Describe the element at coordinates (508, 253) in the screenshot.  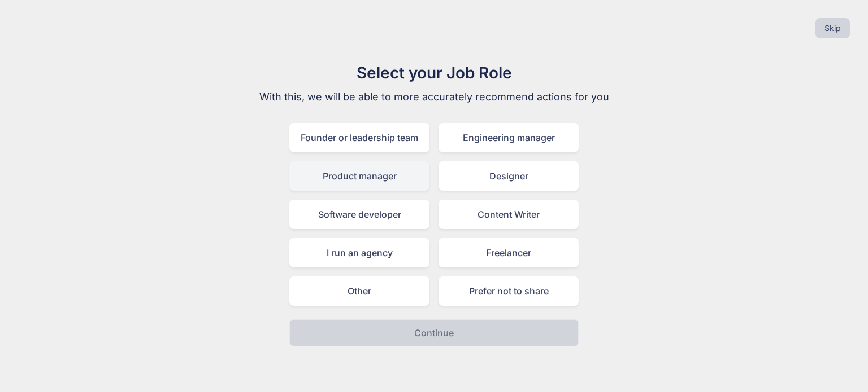
I see `div: Freelancer` at that location.